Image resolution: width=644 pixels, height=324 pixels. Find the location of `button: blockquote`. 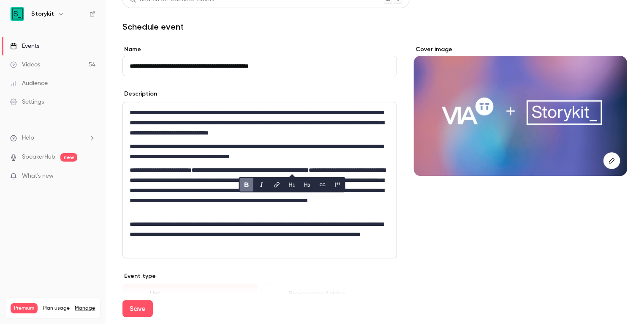

button: blockquote is located at coordinates (338, 185).